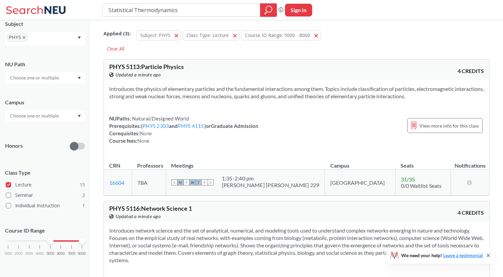  I want to click on span: 2000, so click(18, 253).